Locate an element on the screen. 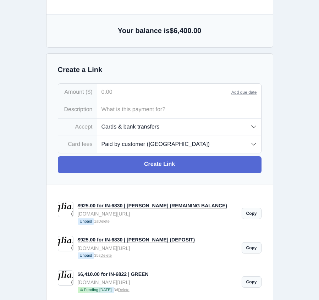 Image resolution: width=319 pixels, height=300 pixels. input: What is this payment for? is located at coordinates (179, 110).